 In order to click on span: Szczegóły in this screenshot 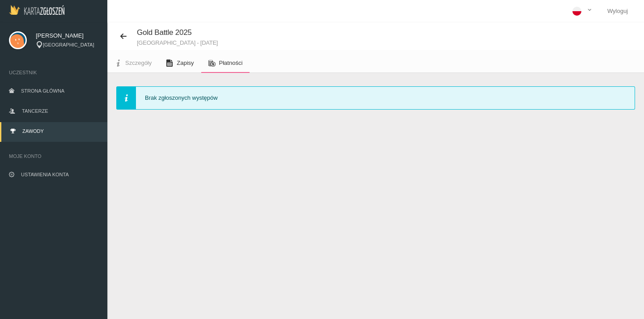, I will do `click(138, 63)`.